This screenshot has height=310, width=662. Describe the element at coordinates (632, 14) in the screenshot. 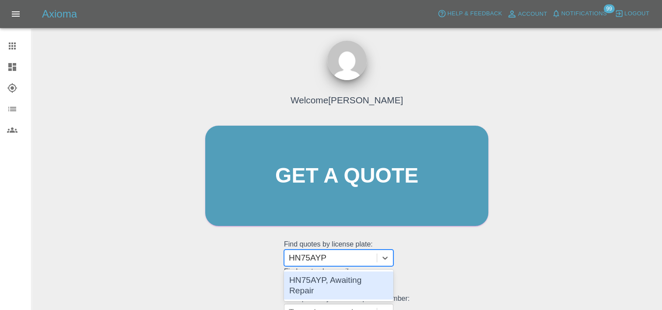

I see `button: Logout` at that location.